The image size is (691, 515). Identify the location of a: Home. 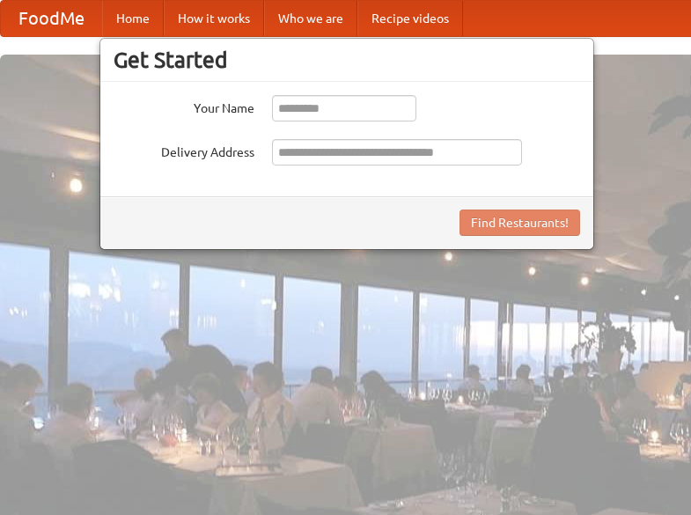
(133, 18).